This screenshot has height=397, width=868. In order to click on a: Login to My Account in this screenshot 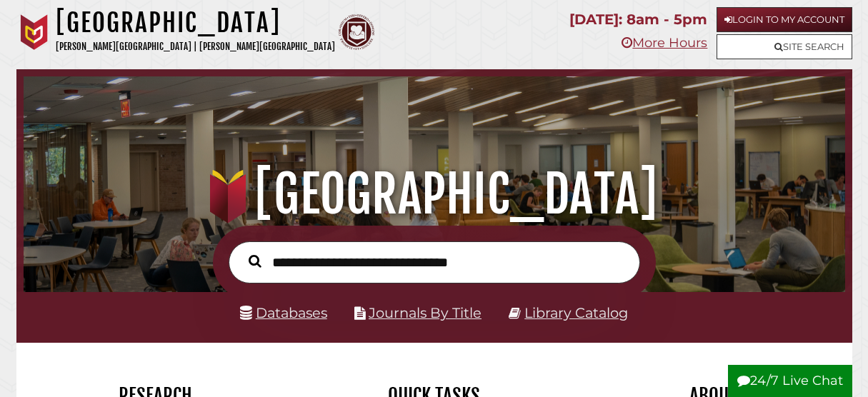, I will do `click(784, 19)`.